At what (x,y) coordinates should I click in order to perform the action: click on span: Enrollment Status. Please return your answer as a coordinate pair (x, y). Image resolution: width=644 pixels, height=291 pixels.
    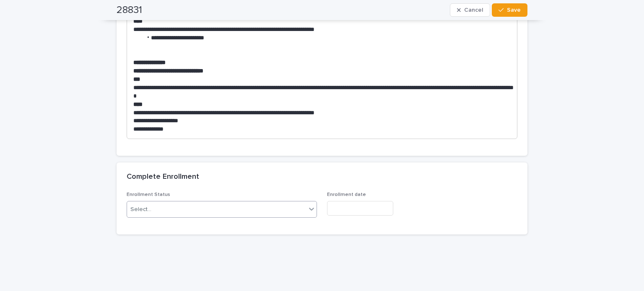
    Looking at the image, I should click on (149, 194).